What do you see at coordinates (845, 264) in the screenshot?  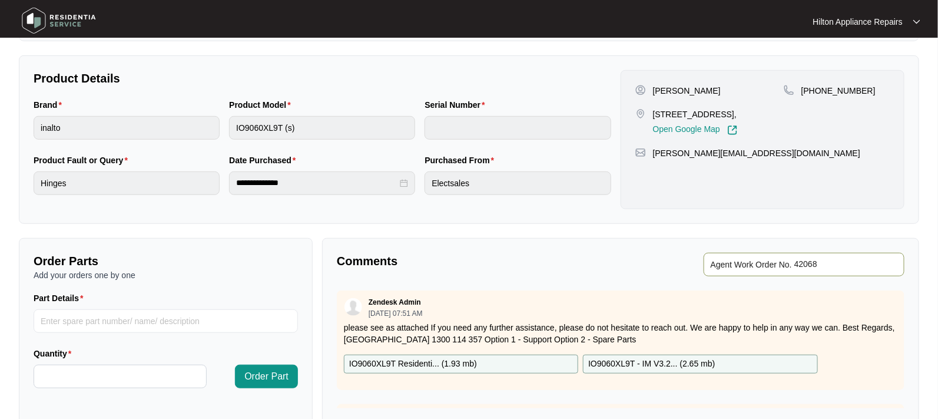 I see `input: Add Agent Work Order No.` at bounding box center [845, 264].